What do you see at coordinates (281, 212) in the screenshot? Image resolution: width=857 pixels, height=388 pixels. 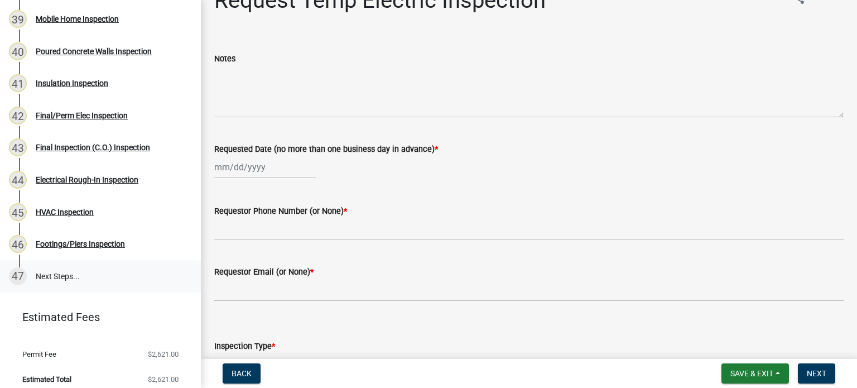 I see `label: Requestor Phone Number (or None)` at bounding box center [281, 212].